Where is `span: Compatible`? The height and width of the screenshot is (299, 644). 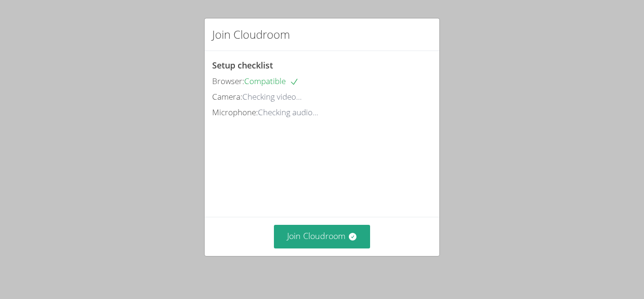 span: Compatible is located at coordinates (272, 81).